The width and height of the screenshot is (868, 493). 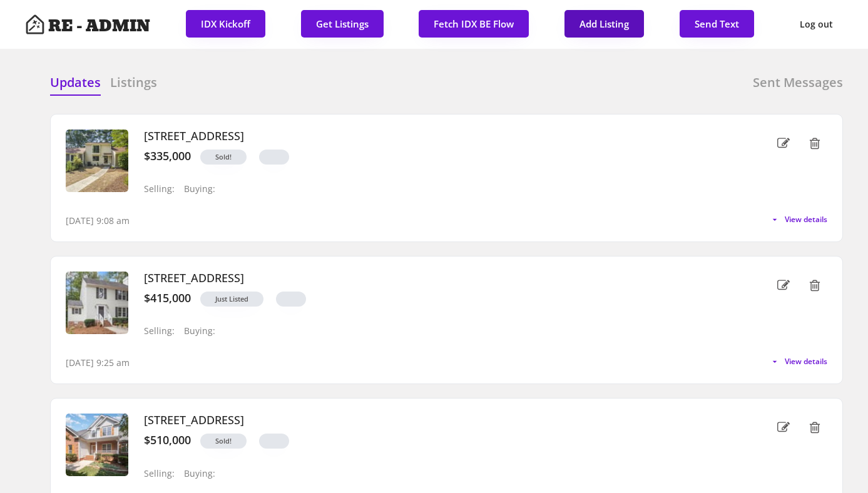 I want to click on button: Fetch IDX BE Flow, so click(x=474, y=24).